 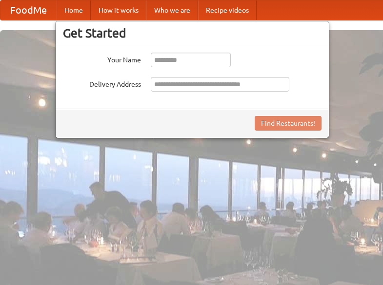 I want to click on a: Home, so click(x=74, y=10).